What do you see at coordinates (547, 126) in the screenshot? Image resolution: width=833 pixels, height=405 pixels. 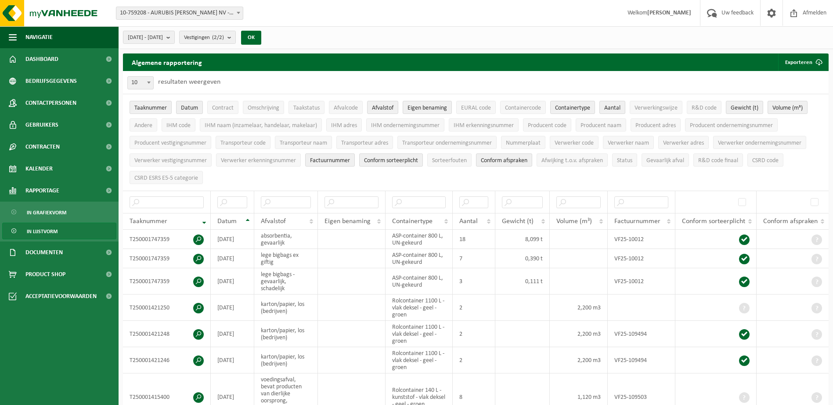 I see `span: Producent code` at bounding box center [547, 126].